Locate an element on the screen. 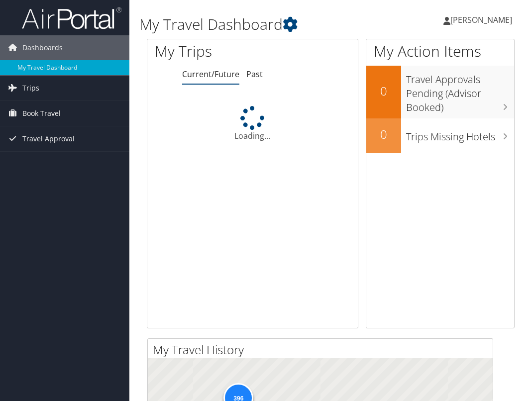 This screenshot has width=532, height=401. div: Loading... is located at coordinates (252, 124).